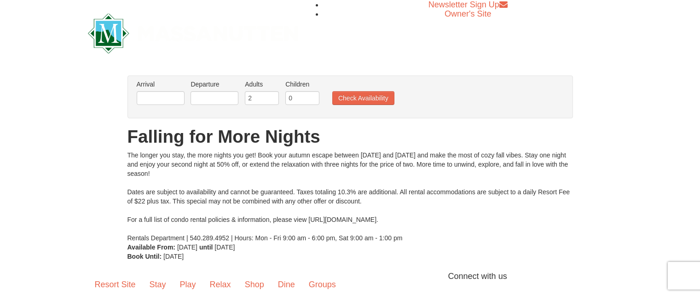 Image resolution: width=700 pixels, height=296 pixels. What do you see at coordinates (302, 84) in the screenshot?
I see `label: Children` at bounding box center [302, 84].